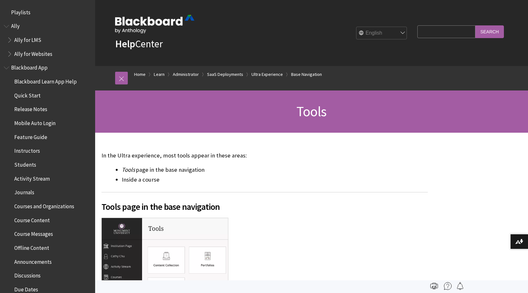  I want to click on span: Announcements, so click(33, 260).